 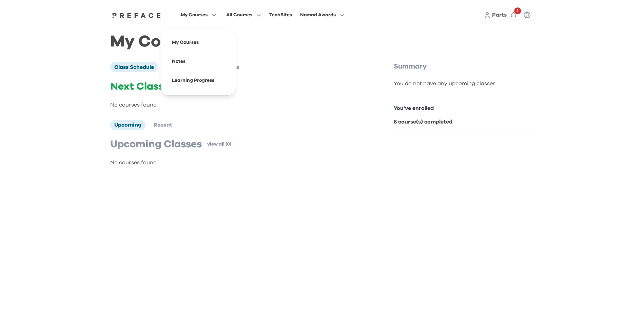 I want to click on div: TechBites, so click(x=280, y=15).